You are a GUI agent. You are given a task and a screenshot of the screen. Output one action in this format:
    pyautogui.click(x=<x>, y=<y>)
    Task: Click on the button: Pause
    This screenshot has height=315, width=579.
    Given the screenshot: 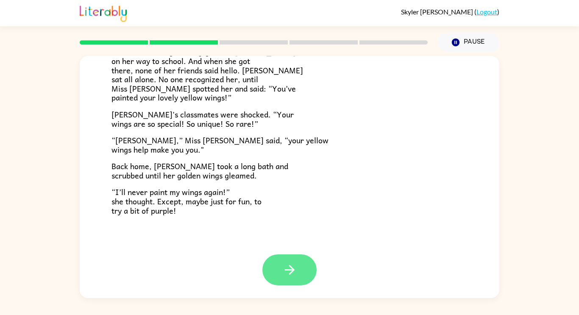 What is the action you would take?
    pyautogui.click(x=468, y=42)
    